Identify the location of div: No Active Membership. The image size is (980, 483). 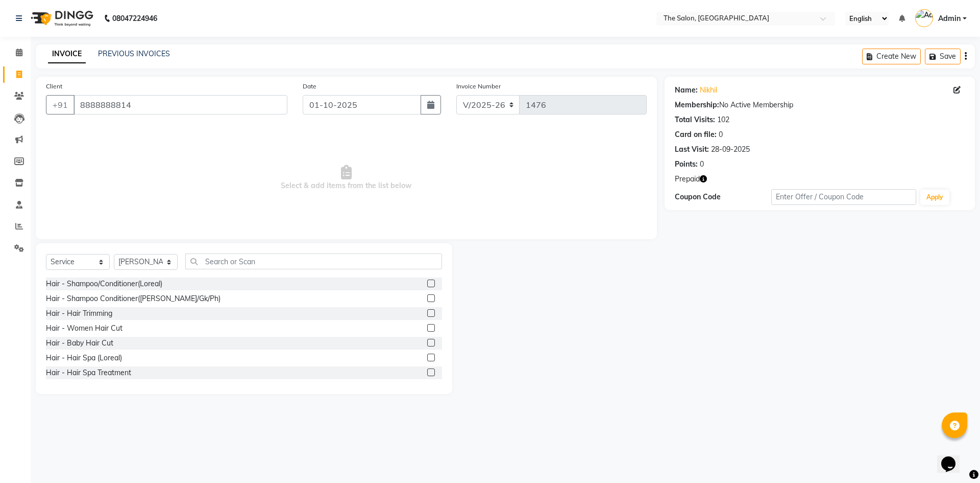
(820, 104).